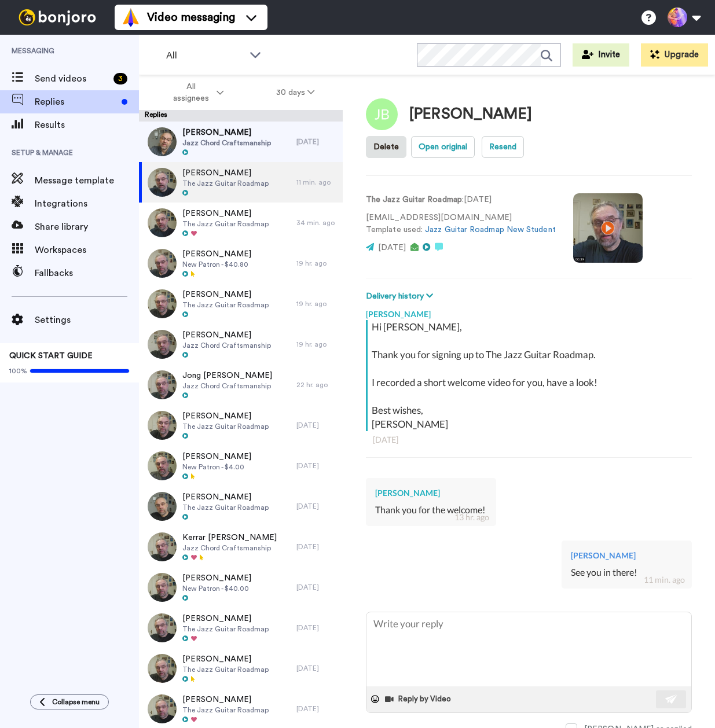  I want to click on button: Invite, so click(601, 55).